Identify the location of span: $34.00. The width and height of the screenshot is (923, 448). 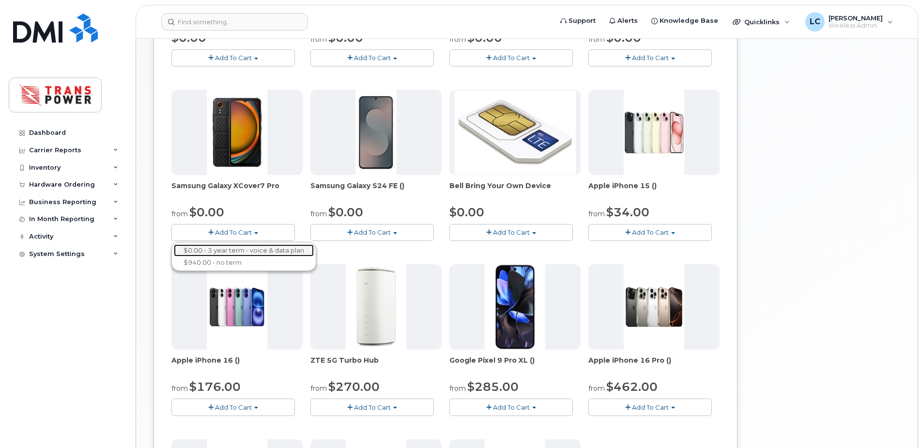
(628, 212).